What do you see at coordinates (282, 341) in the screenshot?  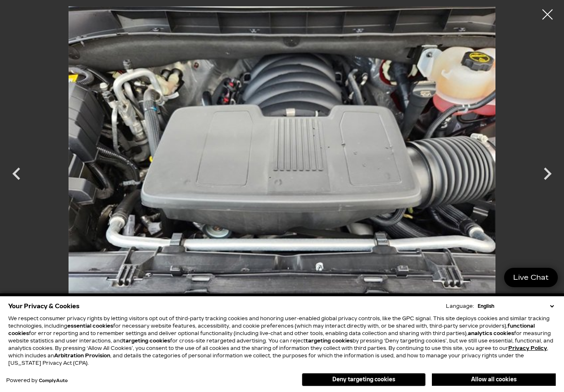 I see `p: We respect consumer privacy rights by letting visitors opt out of third-party tracking cookies an...` at bounding box center [282, 341].